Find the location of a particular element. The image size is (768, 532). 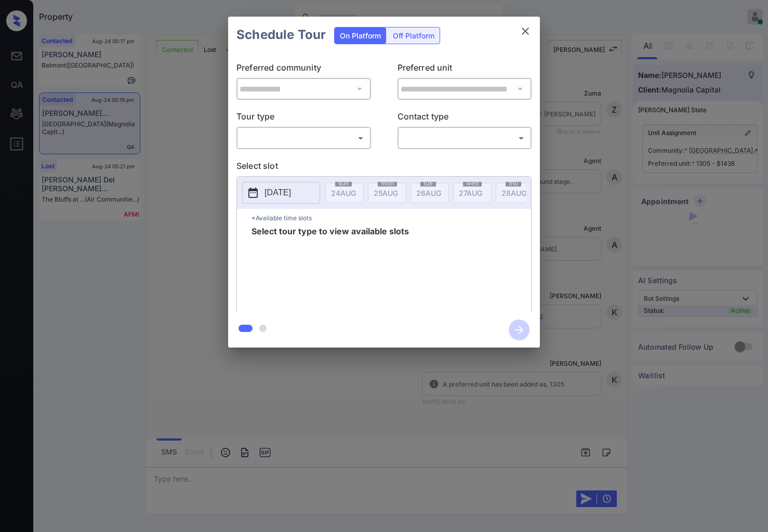

p: Select slot is located at coordinates (384, 168).